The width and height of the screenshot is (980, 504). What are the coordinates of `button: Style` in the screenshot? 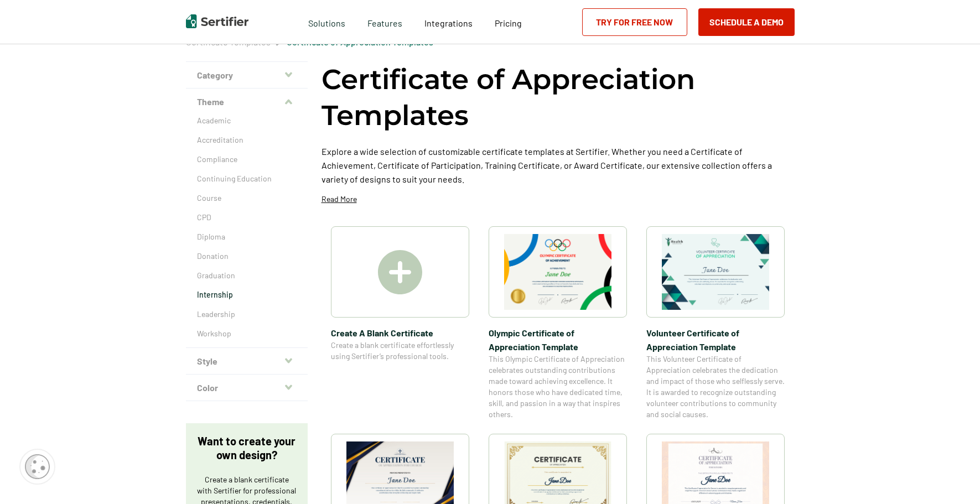 It's located at (247, 361).